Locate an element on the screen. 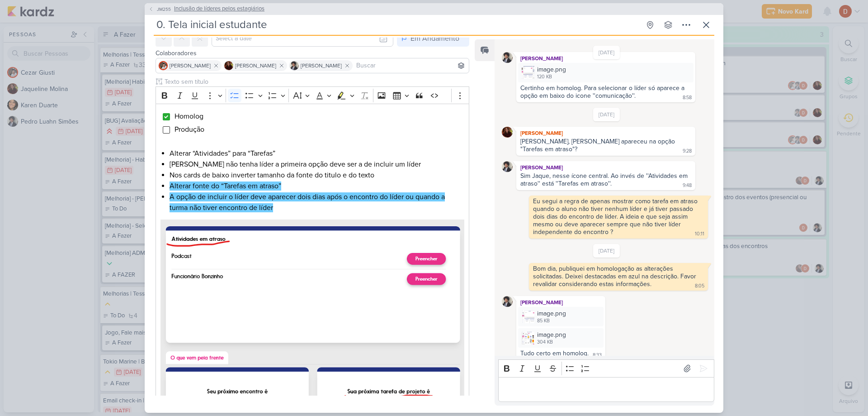 The width and height of the screenshot is (868, 416). button: Em Andamento is located at coordinates (433, 38).